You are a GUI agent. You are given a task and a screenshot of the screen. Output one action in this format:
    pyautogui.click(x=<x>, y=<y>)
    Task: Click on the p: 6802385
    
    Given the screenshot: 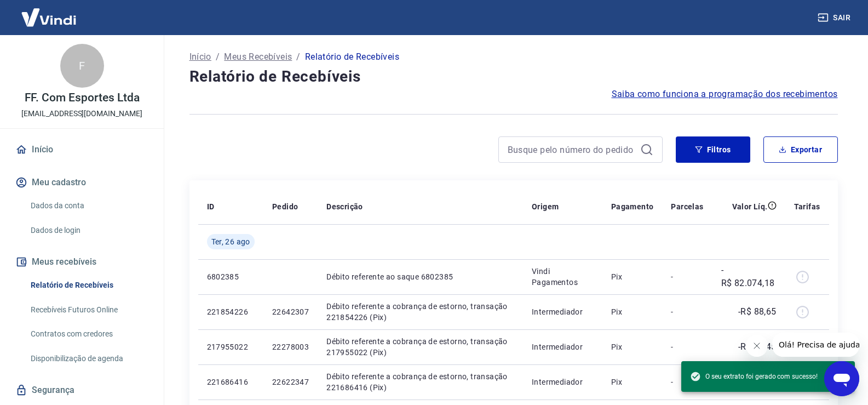 What is the action you would take?
    pyautogui.click(x=231, y=277)
    